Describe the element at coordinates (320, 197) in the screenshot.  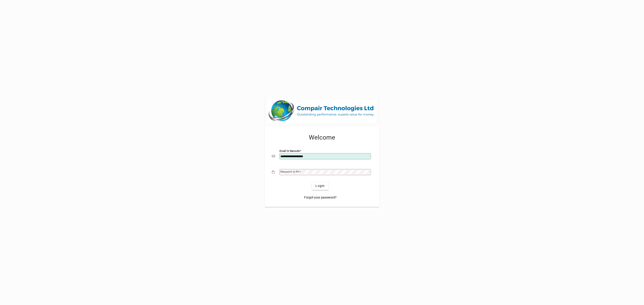
I see `span: Forgot your password?` at that location.